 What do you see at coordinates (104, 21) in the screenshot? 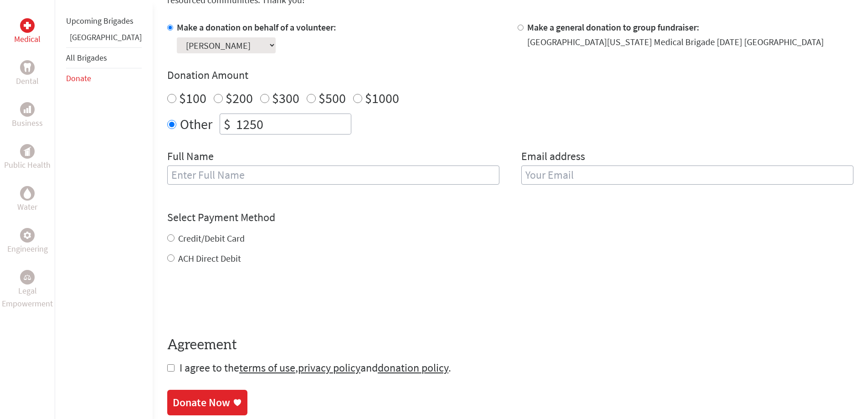
I see `li: Upcoming Brigades` at bounding box center [104, 21].